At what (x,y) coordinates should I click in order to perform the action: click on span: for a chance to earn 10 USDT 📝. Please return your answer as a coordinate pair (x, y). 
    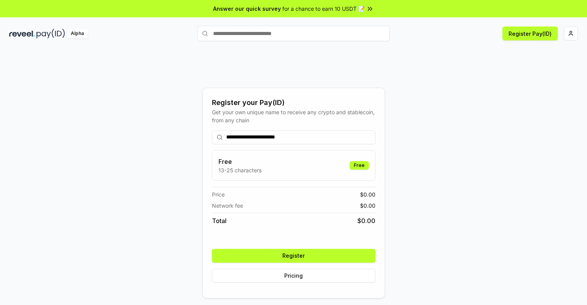
    Looking at the image, I should click on (323, 8).